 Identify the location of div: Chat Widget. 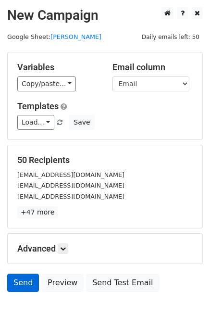
(186, 305).